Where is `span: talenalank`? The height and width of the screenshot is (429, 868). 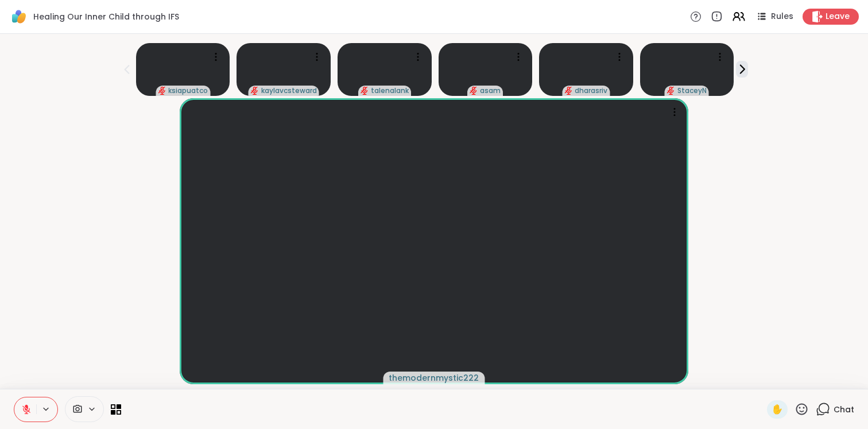 span: talenalank is located at coordinates (390, 90).